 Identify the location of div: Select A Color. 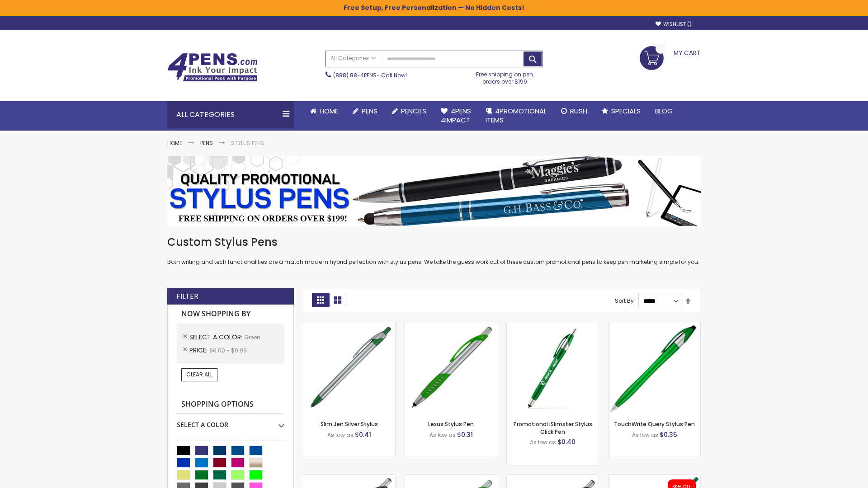
(231, 421).